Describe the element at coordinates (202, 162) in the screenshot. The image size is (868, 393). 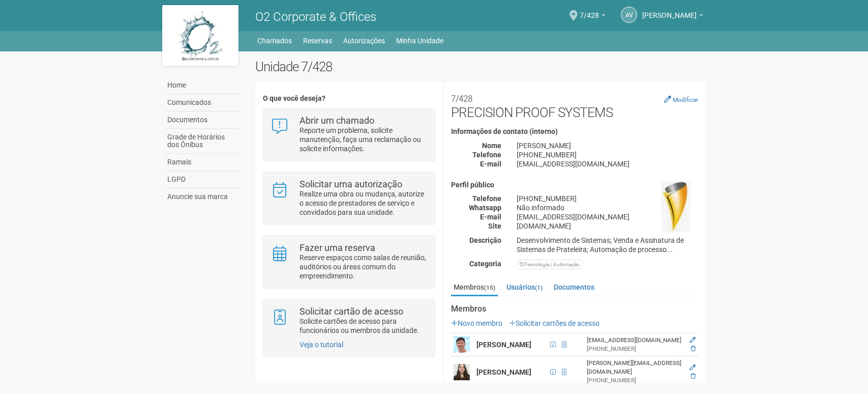
I see `a: Ramais` at that location.